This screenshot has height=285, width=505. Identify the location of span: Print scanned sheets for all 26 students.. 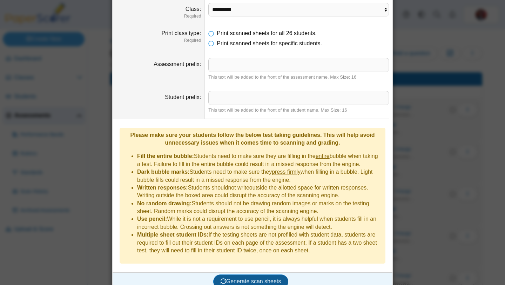
(267, 33).